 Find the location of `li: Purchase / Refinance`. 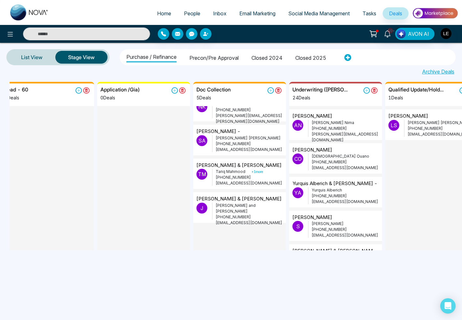

li: Purchase / Refinance is located at coordinates (151, 56).